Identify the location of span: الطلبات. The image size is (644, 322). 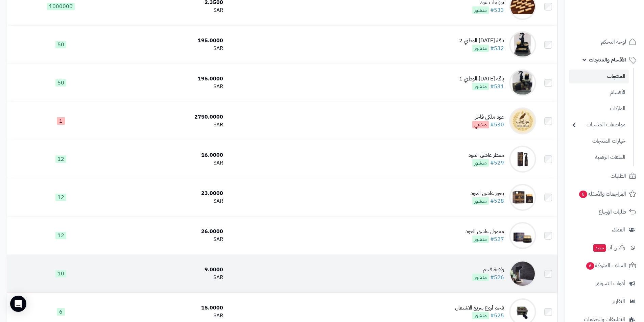
(618, 176).